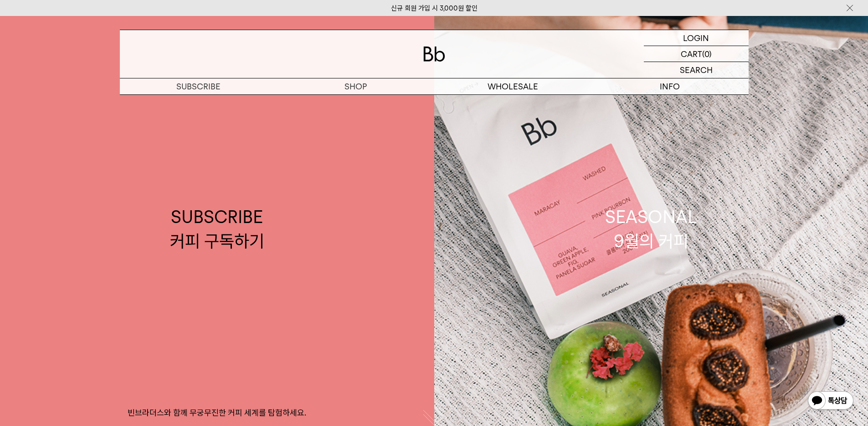 This screenshot has width=868, height=426. What do you see at coordinates (198, 86) in the screenshot?
I see `a: SUBSCRIBE` at bounding box center [198, 86].